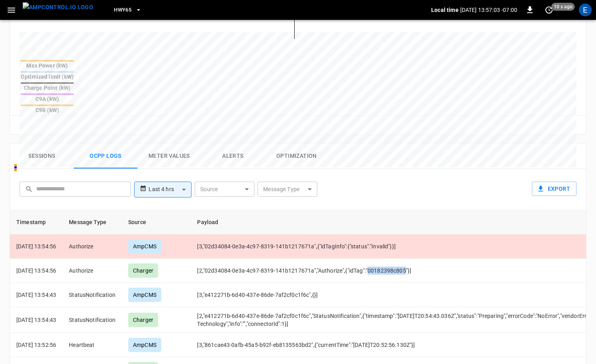  What do you see at coordinates (585, 10) in the screenshot?
I see `div: profile-icon` at bounding box center [585, 10].